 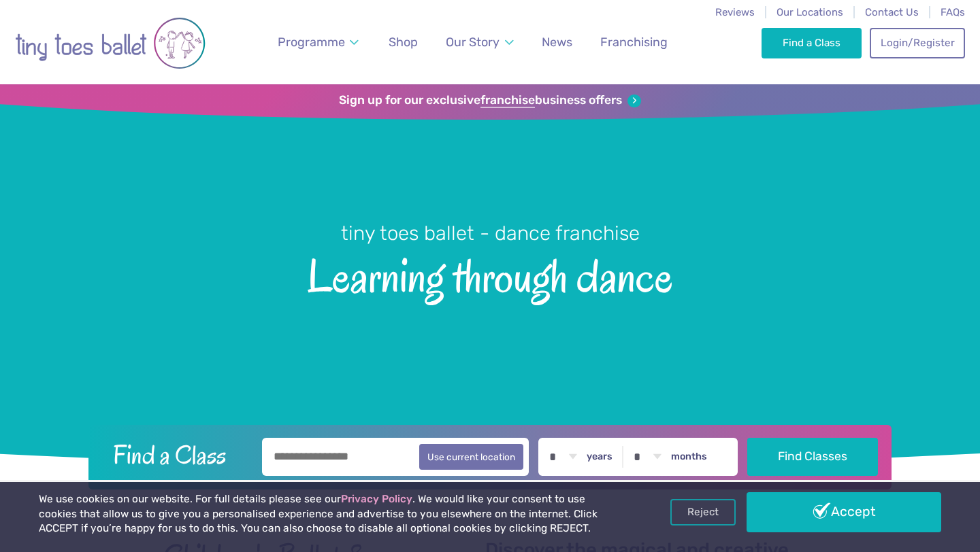 I want to click on a: Programme, so click(x=318, y=42).